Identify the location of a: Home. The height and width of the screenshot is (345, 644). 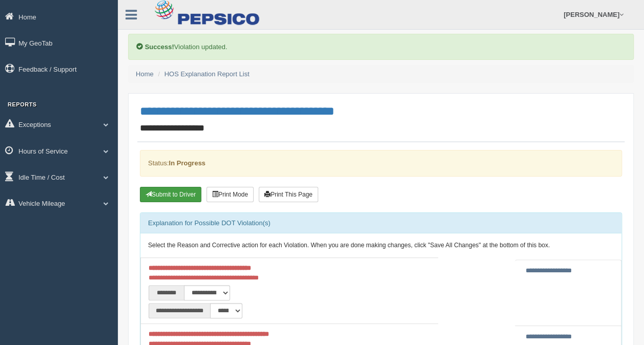
(144, 73).